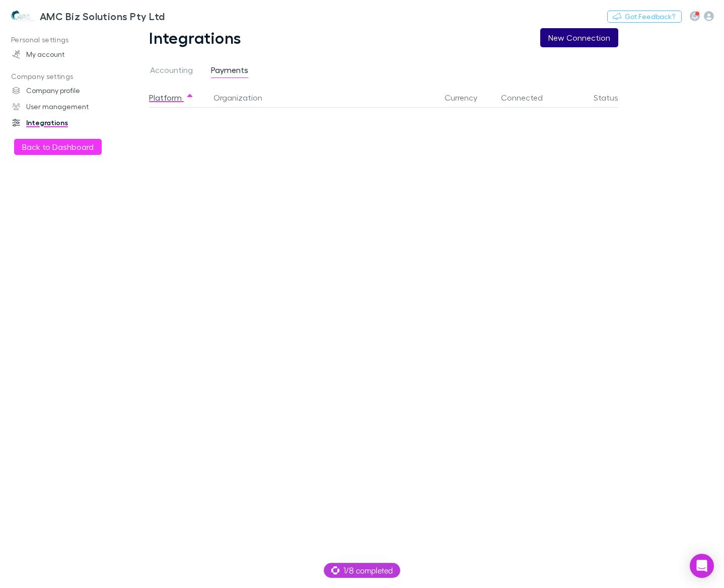 This screenshot has width=724, height=588. I want to click on p: Company settings, so click(66, 77).